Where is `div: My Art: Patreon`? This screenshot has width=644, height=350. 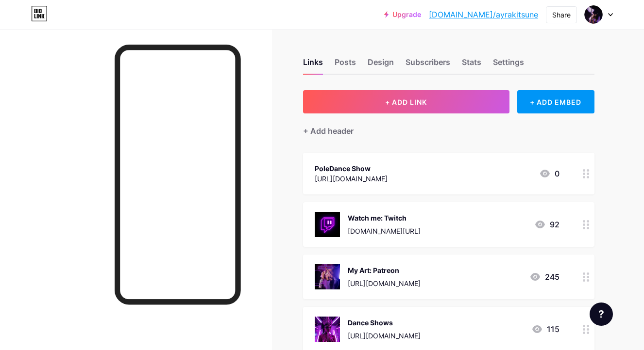 div: My Art: Patreon is located at coordinates (384, 270).